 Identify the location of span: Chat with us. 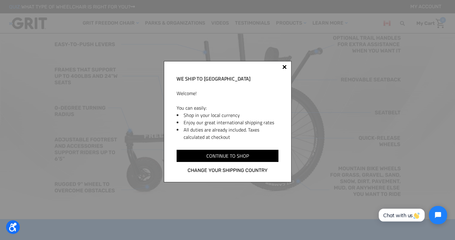
(29, 14).